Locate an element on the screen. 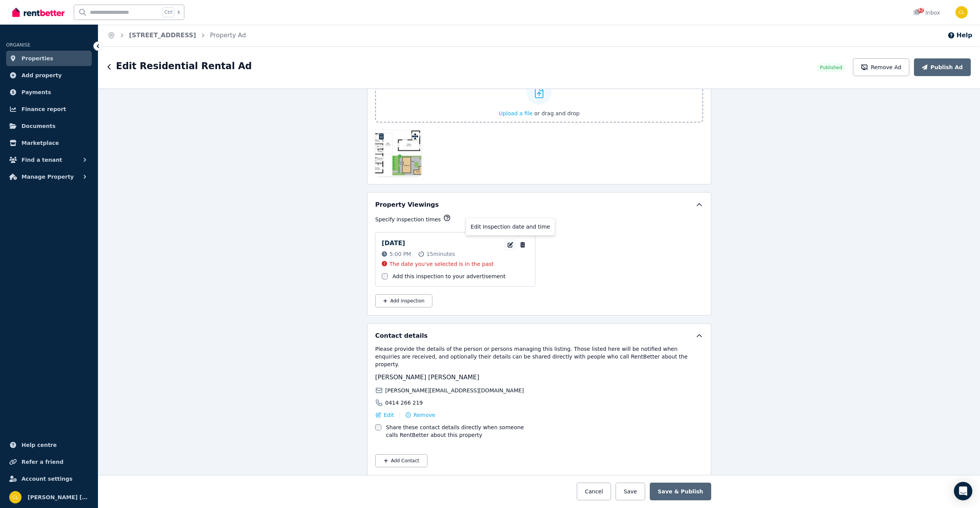  a: Finance report is located at coordinates (48, 109).